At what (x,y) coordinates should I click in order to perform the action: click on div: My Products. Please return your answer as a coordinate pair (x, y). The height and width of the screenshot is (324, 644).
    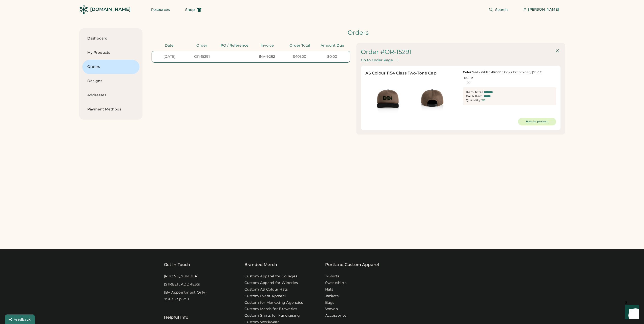
    Looking at the image, I should click on (111, 53).